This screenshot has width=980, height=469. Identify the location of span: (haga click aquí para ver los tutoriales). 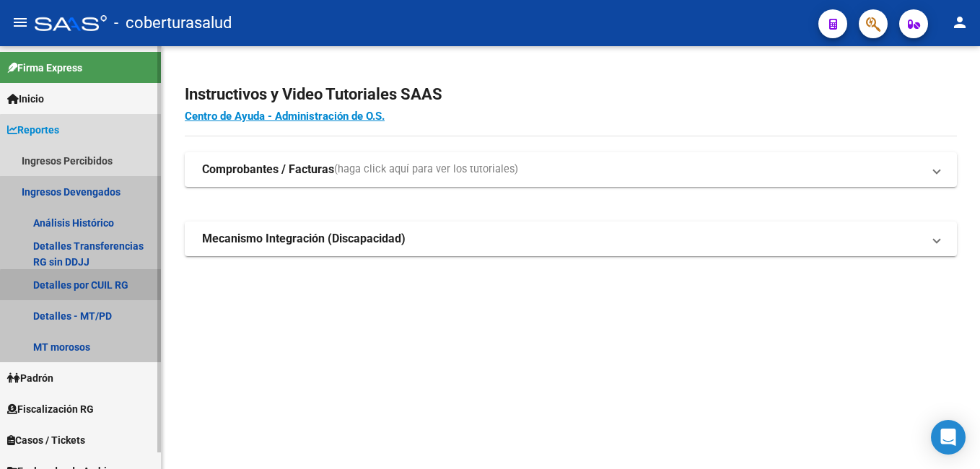
(425, 169).